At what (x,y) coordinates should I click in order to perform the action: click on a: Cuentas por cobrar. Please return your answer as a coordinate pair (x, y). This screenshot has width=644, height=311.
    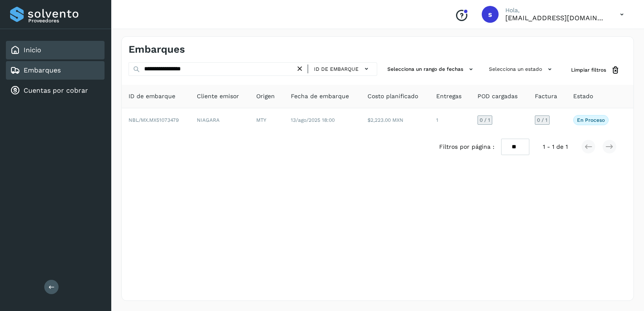
    Looking at the image, I should click on (56, 90).